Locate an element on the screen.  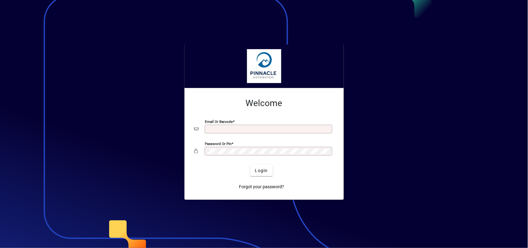
mat-label: Email or Barcode is located at coordinates (219, 122).